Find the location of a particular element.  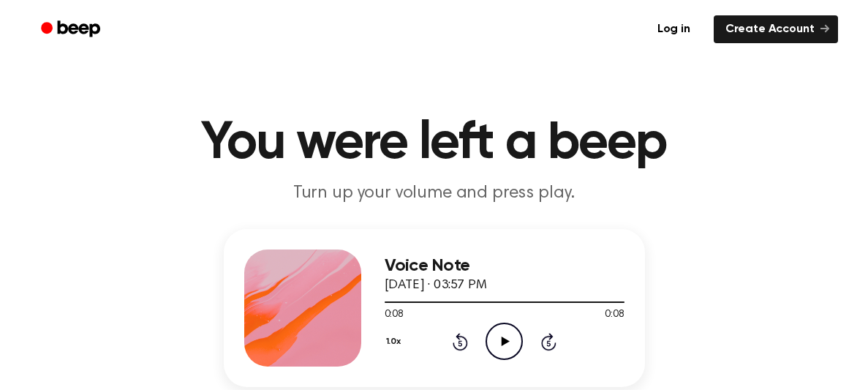

a: Log in is located at coordinates (673, 29).